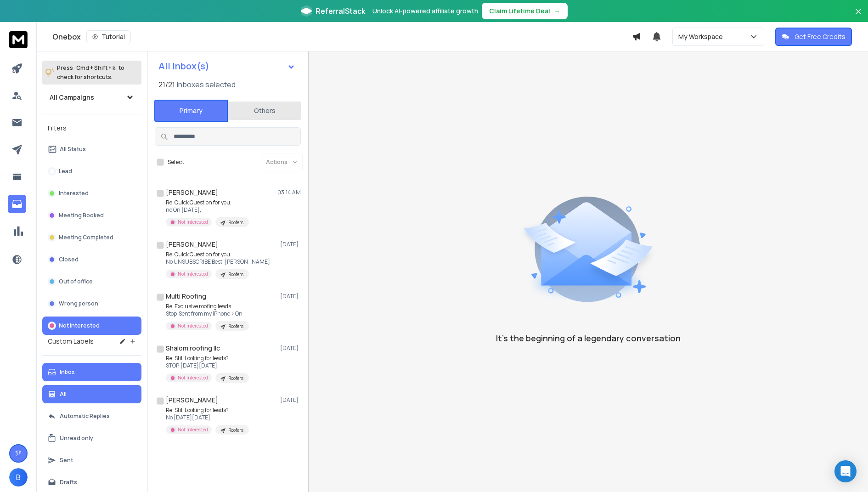 The height and width of the screenshot is (492, 868). Describe the element at coordinates (92, 193) in the screenshot. I see `button: Interested` at that location.